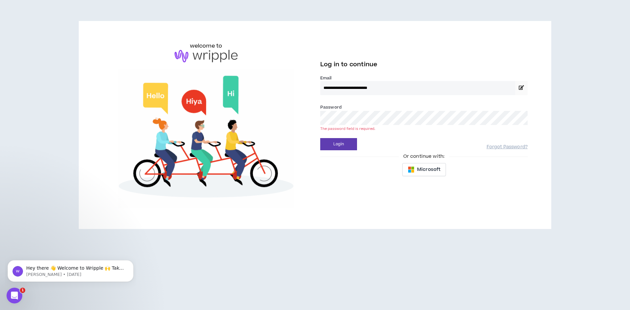  Describe the element at coordinates (71, 28) in the screenshot. I see `p: Message from Morgan, sent 4w ago` at that location.